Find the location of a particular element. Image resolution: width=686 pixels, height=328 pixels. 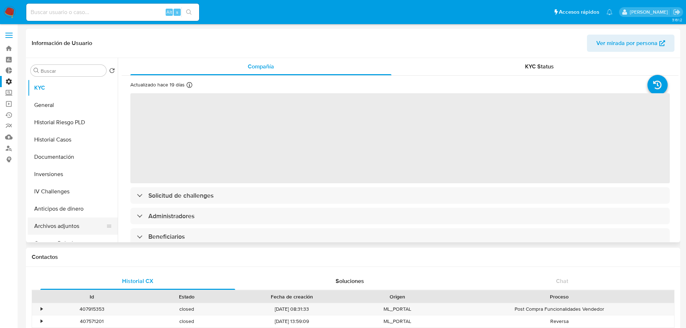

button: Inversiones is located at coordinates (73, 174).